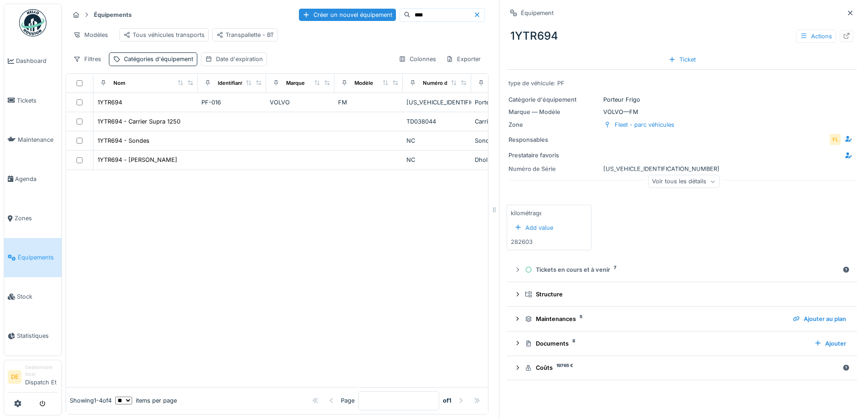 The image size is (868, 419). I want to click on a: DE Gestionnaire localDispatch Et, so click(33, 377).